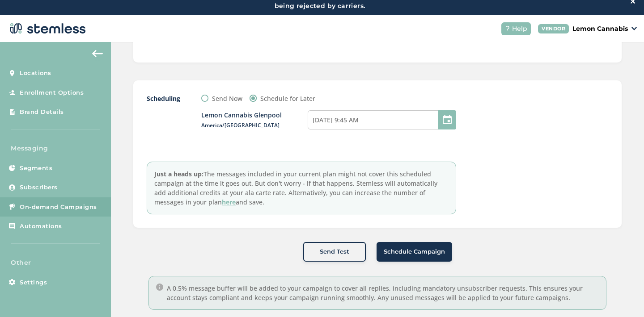 This screenshot has height=317, width=644. Describe the element at coordinates (58, 207) in the screenshot. I see `span: On-demand Campaigns` at that location.